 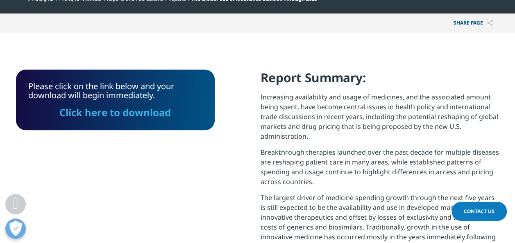 I want to click on button: Open Preferences, so click(x=16, y=229).